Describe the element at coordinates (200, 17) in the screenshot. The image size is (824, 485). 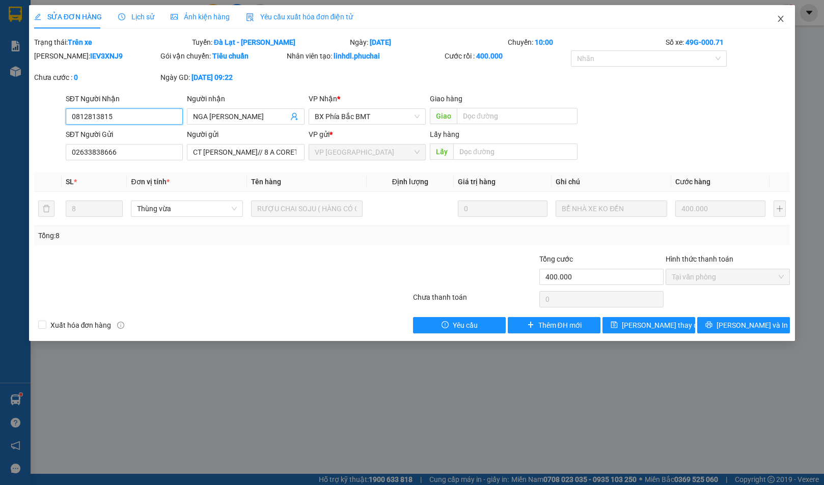
I see `span: Ảnh kiện hàng` at that location.